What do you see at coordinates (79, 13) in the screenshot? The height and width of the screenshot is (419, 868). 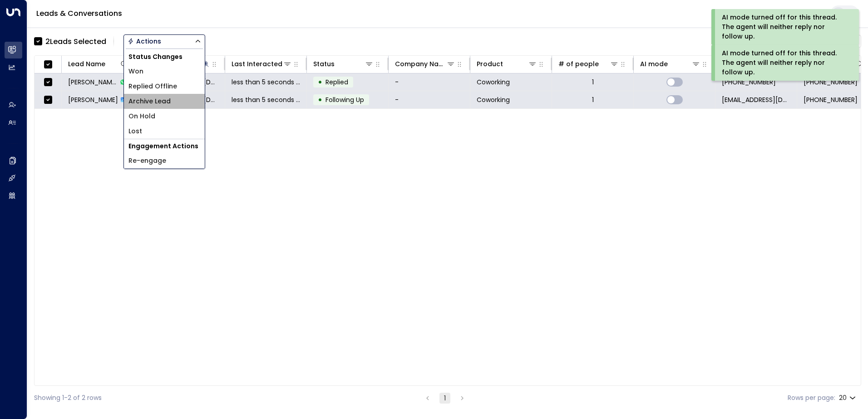 I see `a: Leads & Conversations` at bounding box center [79, 13].